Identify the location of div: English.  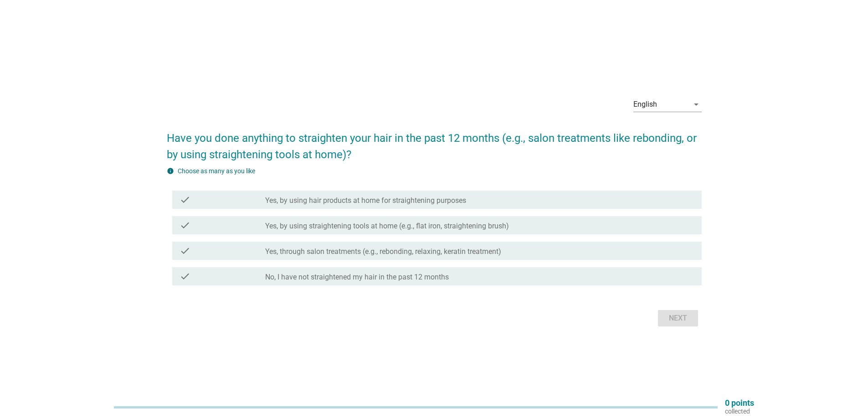
(645, 104).